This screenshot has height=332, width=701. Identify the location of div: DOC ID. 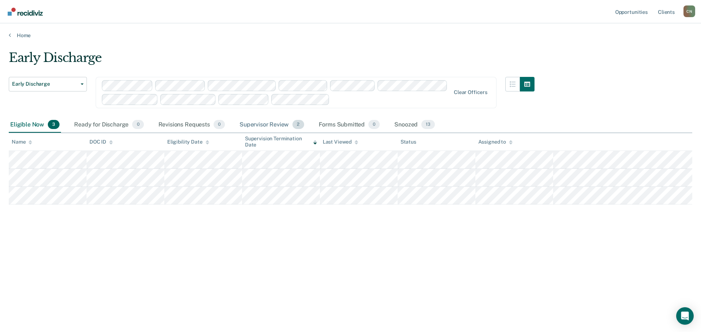
(101, 142).